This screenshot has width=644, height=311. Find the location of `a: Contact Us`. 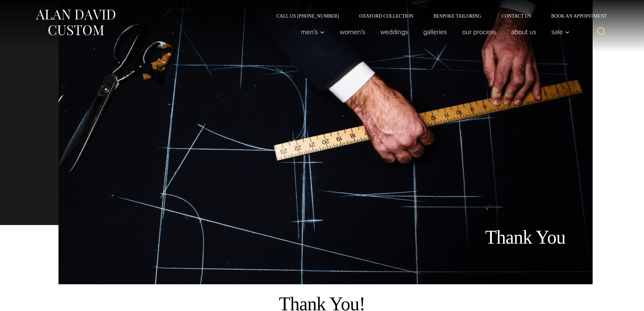

a: Contact Us is located at coordinates (516, 16).